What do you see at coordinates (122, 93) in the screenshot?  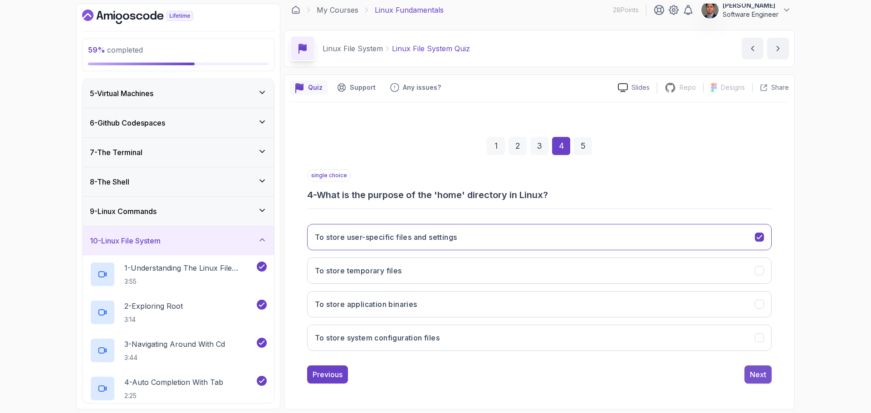 I see `h3: 5 - Virtual Machines` at bounding box center [122, 93].